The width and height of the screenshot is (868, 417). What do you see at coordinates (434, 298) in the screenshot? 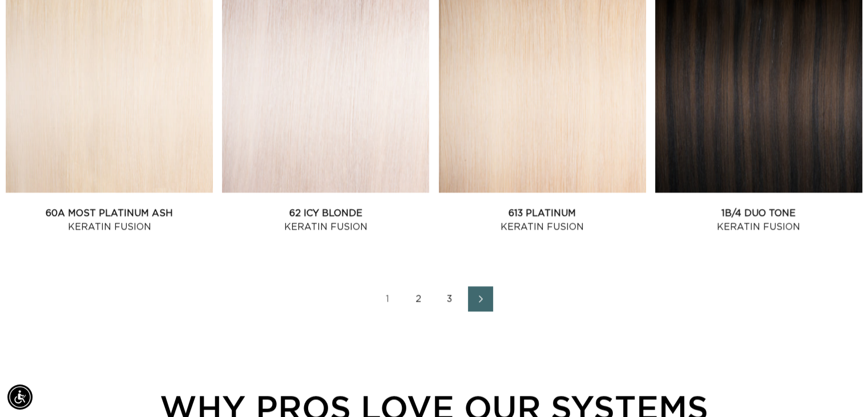
I see `nav: Pagination` at bounding box center [434, 298].